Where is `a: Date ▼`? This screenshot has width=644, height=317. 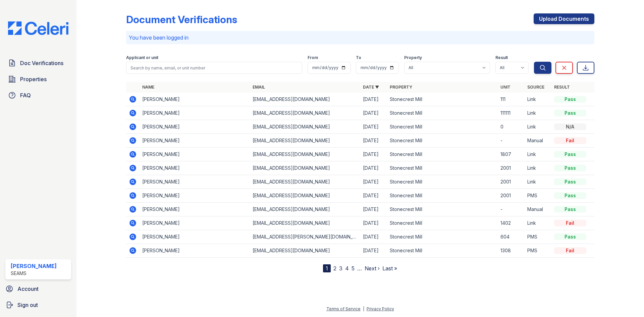
a: Date ▼ is located at coordinates (371, 87).